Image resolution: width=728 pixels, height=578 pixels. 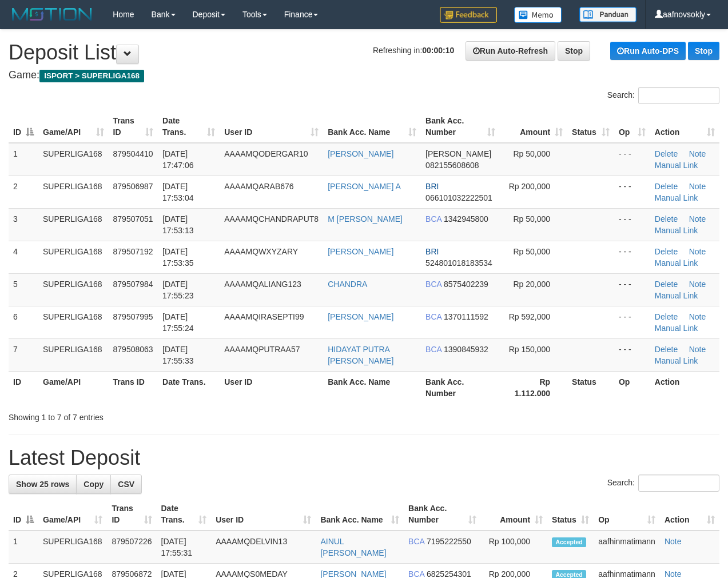 I want to click on span: CSV, so click(x=126, y=484).